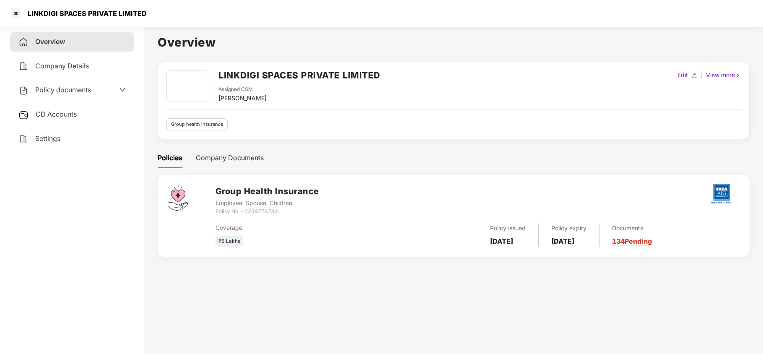 The image size is (763, 354). I want to click on span: CD Accounts, so click(56, 114).